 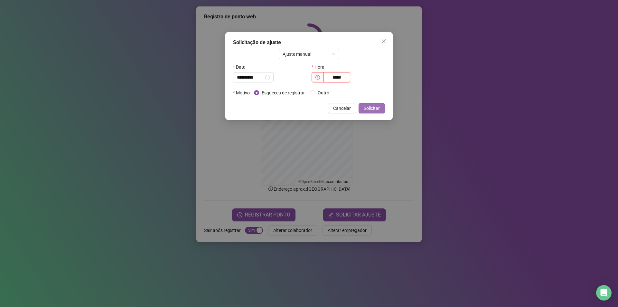 What do you see at coordinates (384, 41) in the screenshot?
I see `button: Close` at bounding box center [384, 41].